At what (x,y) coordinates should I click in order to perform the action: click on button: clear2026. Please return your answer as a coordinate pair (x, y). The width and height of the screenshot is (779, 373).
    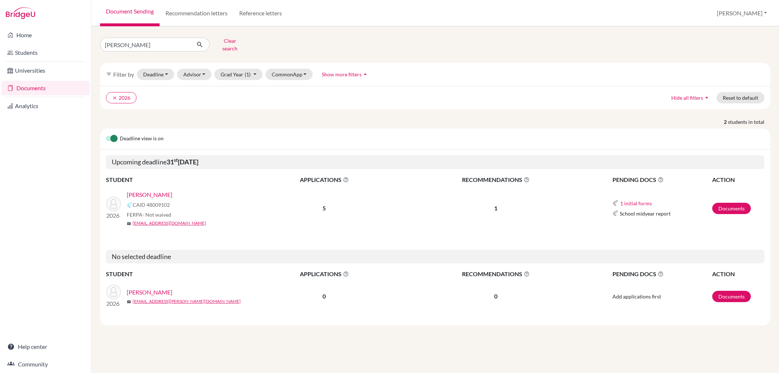
    Looking at the image, I should click on (121, 98).